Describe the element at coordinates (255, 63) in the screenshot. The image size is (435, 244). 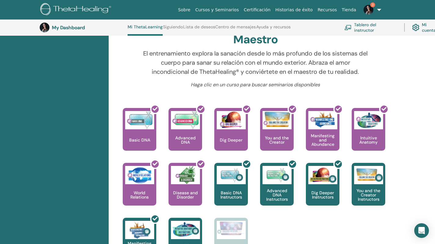
I see `p: El entrenamiento explora la sanación desde lo más profundo de los sistemas del cuerpo para sanar ...` at that location.